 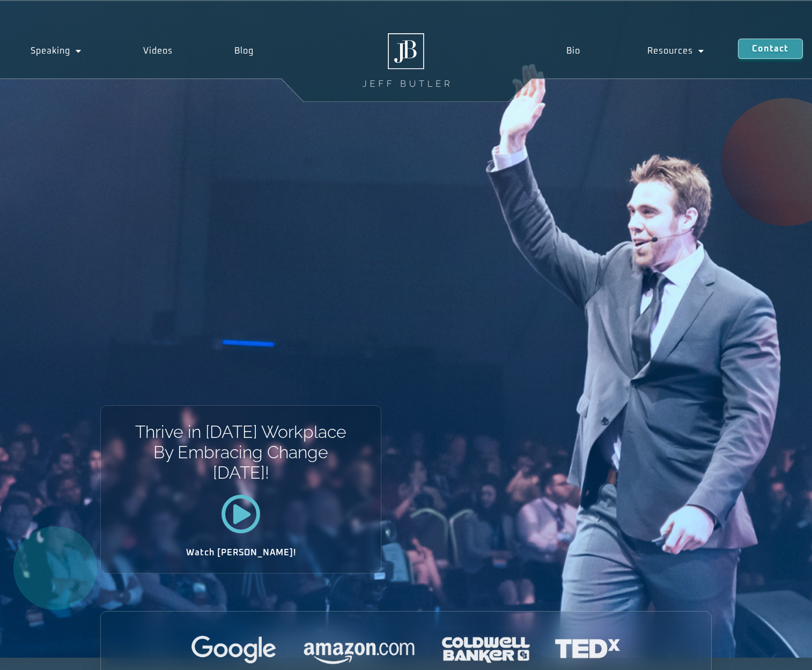 What do you see at coordinates (244, 51) in the screenshot?
I see `a: Blog` at bounding box center [244, 51].